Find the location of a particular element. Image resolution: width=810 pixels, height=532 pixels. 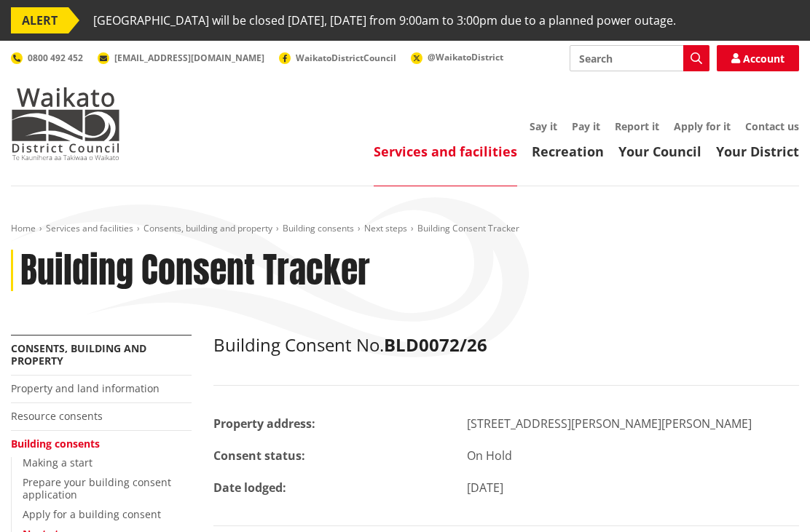

a: Making a start is located at coordinates (57, 462).